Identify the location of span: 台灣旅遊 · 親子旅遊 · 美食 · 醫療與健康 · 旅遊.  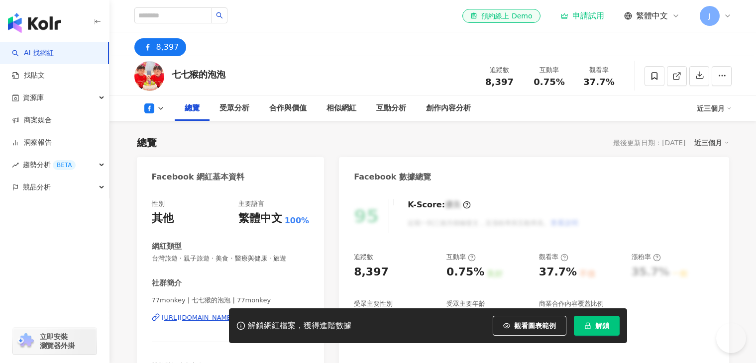
(230, 259).